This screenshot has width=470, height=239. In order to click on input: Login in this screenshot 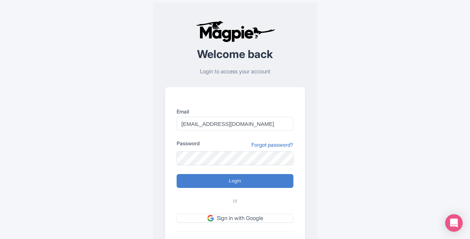, I will do `click(235, 181)`.